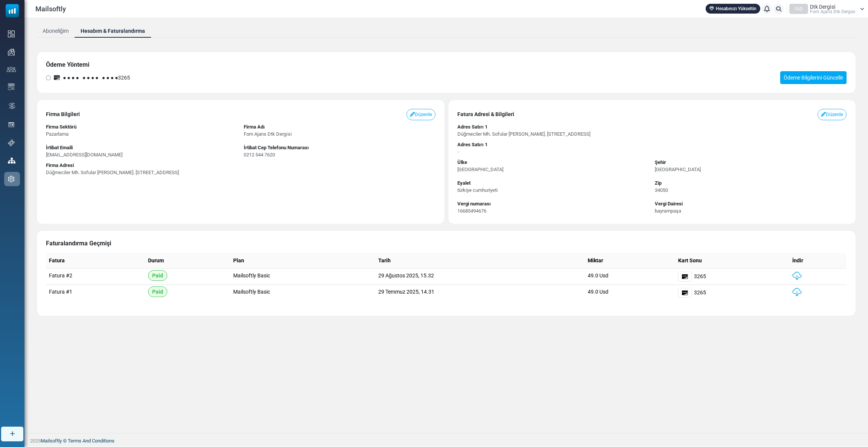 Image resolution: width=868 pixels, height=447 pixels. Describe the element at coordinates (446, 65) in the screenshot. I see `h6: Ödeme Yöntemi` at that location.